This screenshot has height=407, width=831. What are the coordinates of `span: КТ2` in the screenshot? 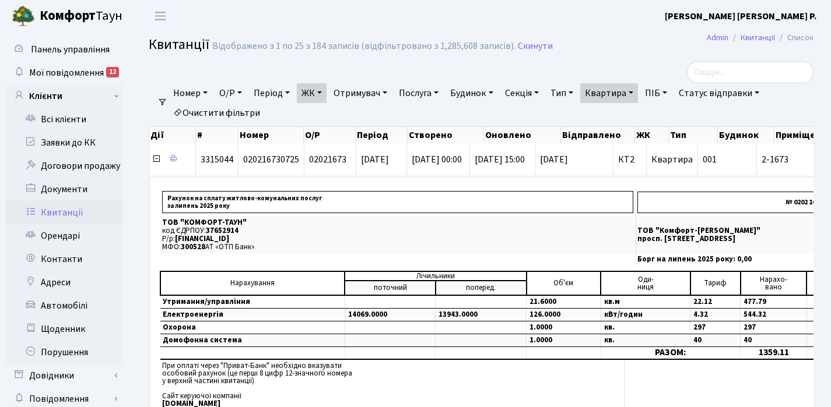 It's located at (630, 160).